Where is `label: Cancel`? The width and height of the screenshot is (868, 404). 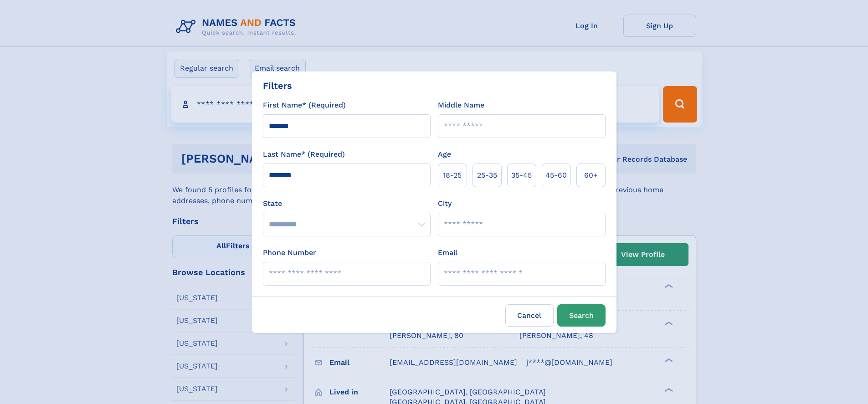
label: Cancel is located at coordinates (529, 315).